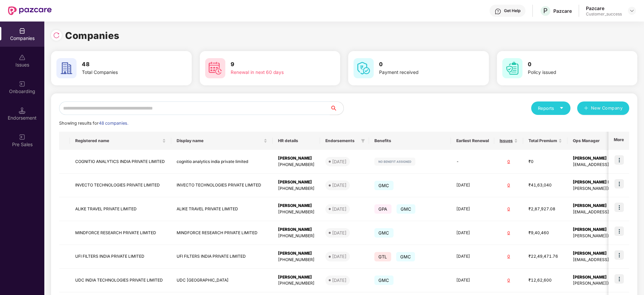 The image size is (644, 295). Describe the element at coordinates (222, 162) in the screenshot. I see `td: cognitio analytics india private limited` at that location.